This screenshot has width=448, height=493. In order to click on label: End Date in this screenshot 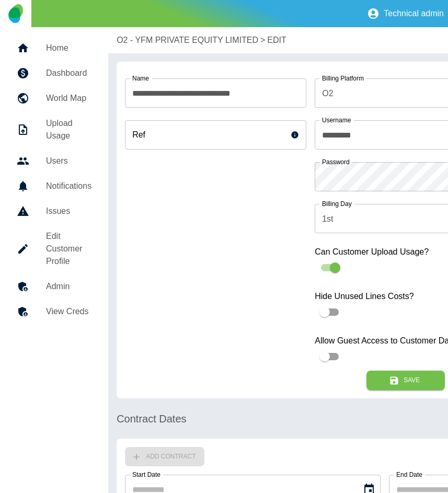, I will do `click(409, 474)`.